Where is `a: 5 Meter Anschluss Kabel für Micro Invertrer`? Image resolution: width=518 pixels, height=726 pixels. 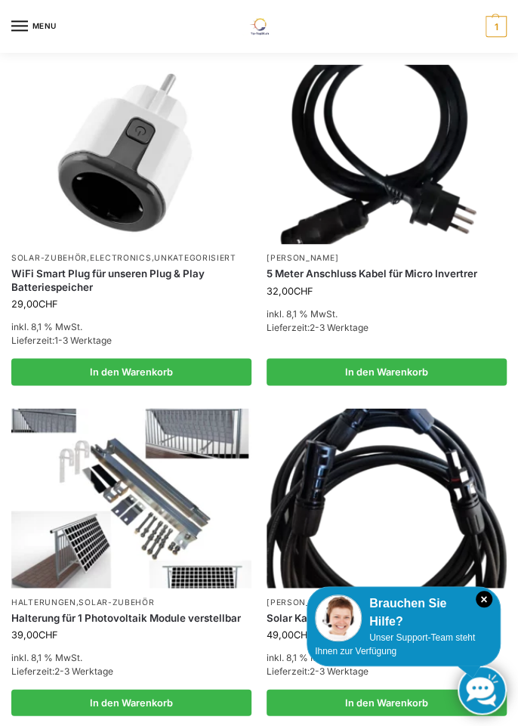
a: 5 Meter Anschluss Kabel für Micro Invertrer is located at coordinates (387, 274).